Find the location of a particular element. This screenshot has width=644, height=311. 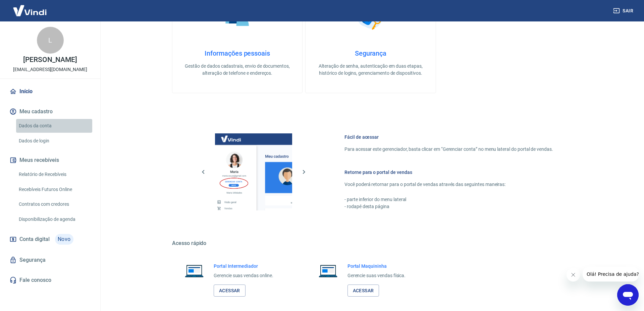

p: Você poderá retornar para o portal de vendas através das seguintes maneiras: is located at coordinates (449, 184).